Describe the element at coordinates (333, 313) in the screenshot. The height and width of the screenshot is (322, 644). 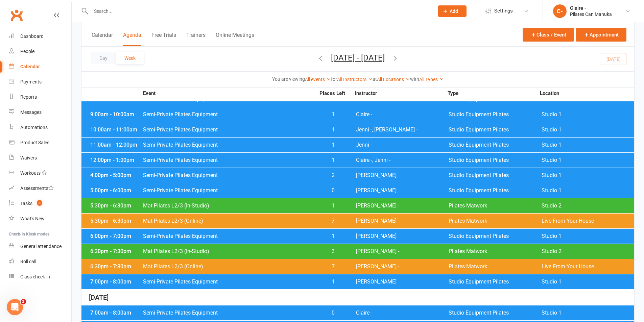
I see `span: 0` at that location.